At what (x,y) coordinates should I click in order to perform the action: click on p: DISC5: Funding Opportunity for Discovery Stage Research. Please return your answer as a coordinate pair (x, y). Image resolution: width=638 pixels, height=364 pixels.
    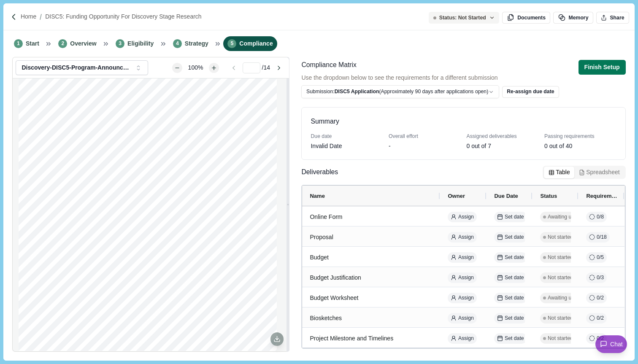
    Looking at the image, I should click on (123, 16).